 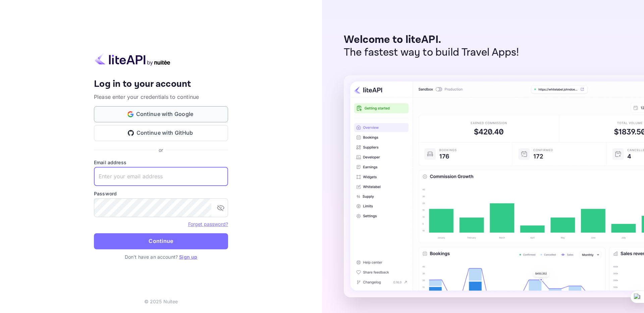 What do you see at coordinates (432, 40) in the screenshot?
I see `p: Welcome to liteAPI.` at bounding box center [432, 40].